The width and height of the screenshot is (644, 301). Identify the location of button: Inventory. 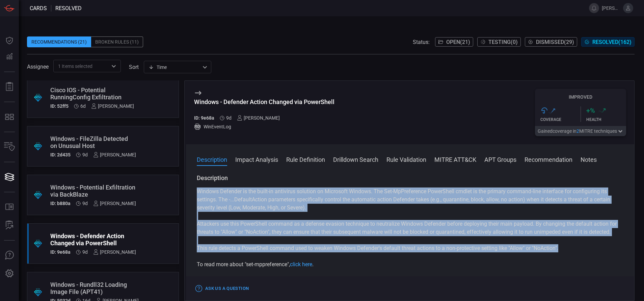
(10, 147).